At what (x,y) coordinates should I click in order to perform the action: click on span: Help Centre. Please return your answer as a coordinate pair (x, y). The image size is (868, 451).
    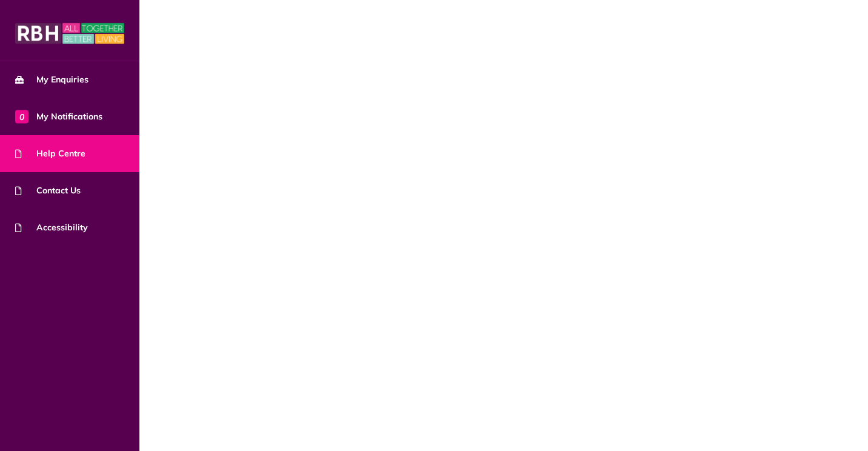
    Looking at the image, I should click on (50, 153).